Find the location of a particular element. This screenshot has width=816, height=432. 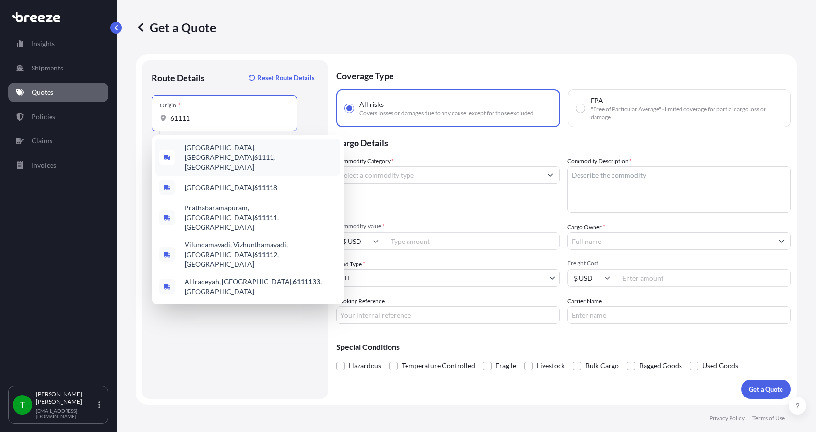

label: Commodity Category is located at coordinates (365, 161).